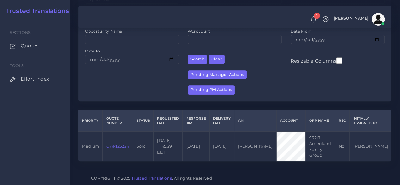  What do you see at coordinates (320, 146) in the screenshot?
I see `td: 93217 Amerifund Equity Group` at bounding box center [320, 146].